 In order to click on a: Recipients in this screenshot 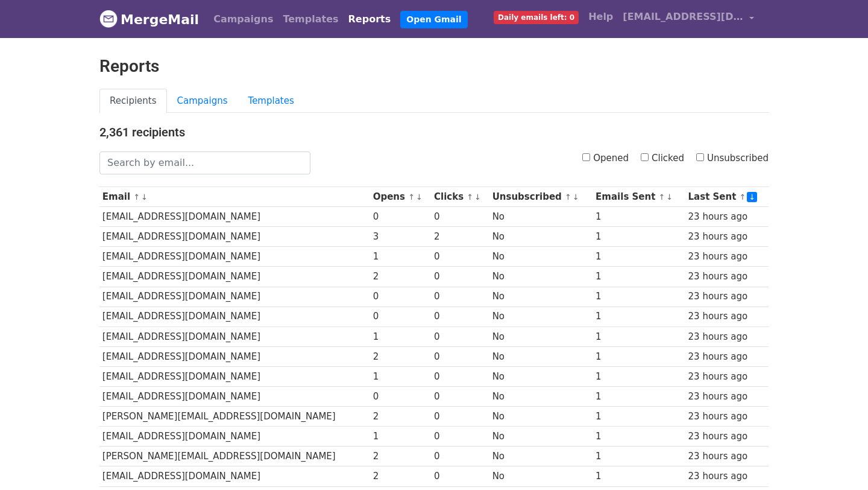, I will do `click(133, 101)`.